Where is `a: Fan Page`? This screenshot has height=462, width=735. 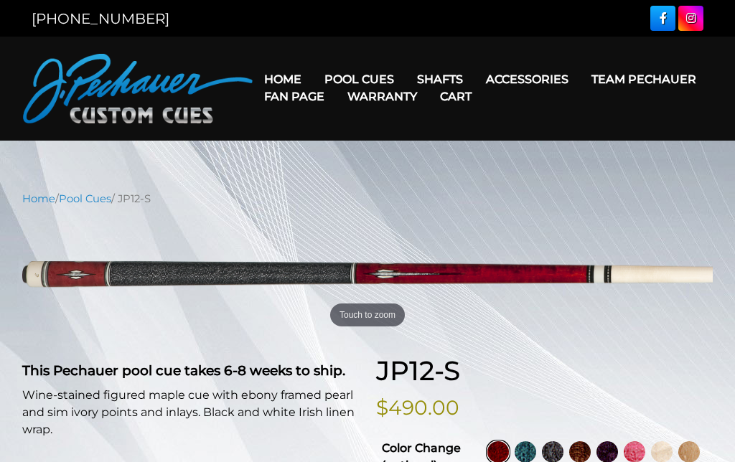
a: Fan Page is located at coordinates (294, 96).